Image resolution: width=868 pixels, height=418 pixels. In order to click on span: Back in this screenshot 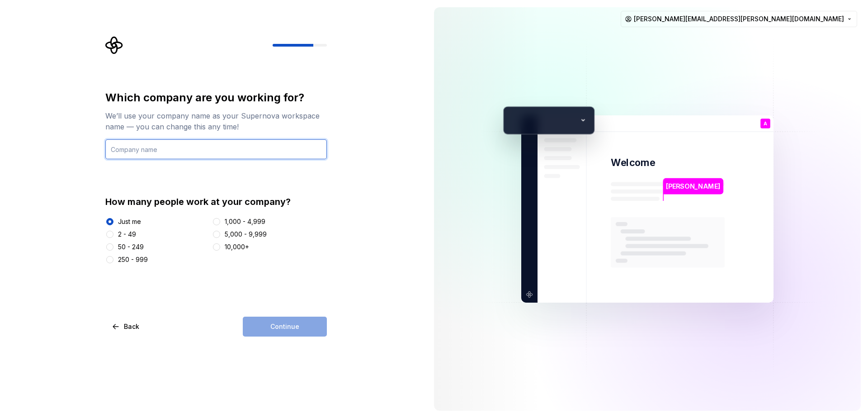, I will do `click(132, 326)`.